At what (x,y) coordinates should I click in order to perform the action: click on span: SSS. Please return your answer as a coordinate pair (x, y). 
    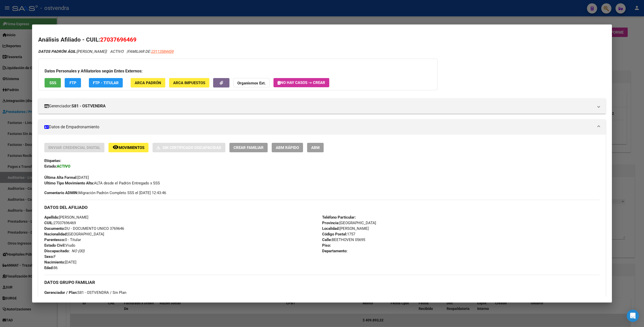
    Looking at the image, I should click on (53, 83).